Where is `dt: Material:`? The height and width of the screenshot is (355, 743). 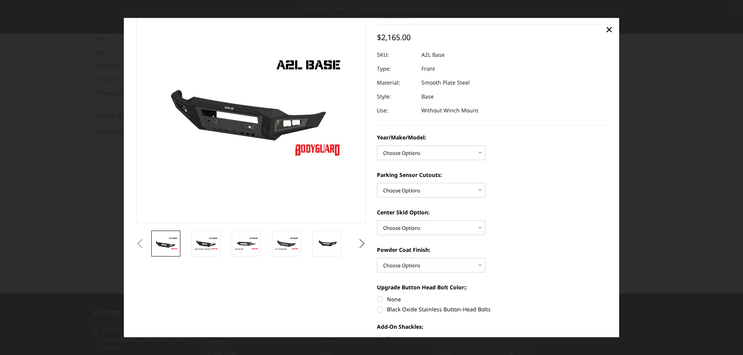 dt: Material: is located at coordinates (396, 83).